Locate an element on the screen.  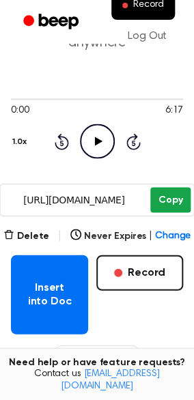
a: Beep is located at coordinates (52, 22).